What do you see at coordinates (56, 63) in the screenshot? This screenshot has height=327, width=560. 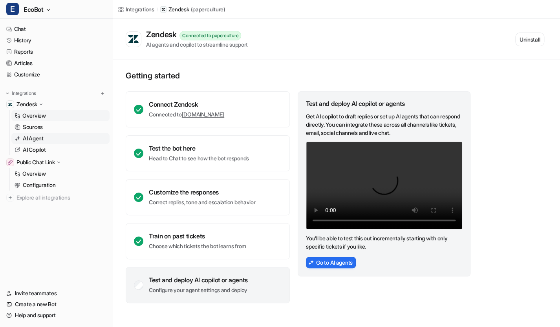 I see `a: Articles` at bounding box center [56, 63].